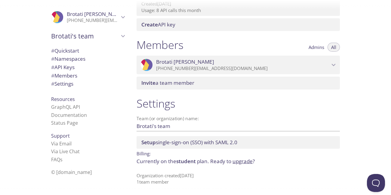 This screenshot has width=391, height=195. What do you see at coordinates (232, 161) in the screenshot?
I see `span: Ready to ?` at bounding box center [232, 161].